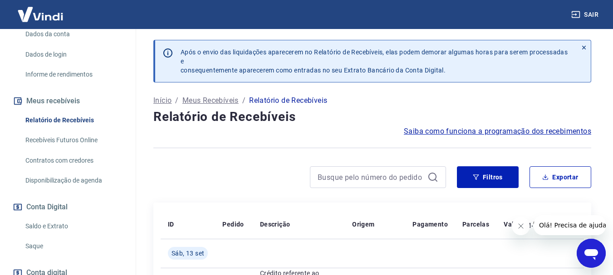 Image resolution: width=613 pixels, height=275 pixels. I want to click on h4: Relatório de Recebíveis, so click(372, 117).